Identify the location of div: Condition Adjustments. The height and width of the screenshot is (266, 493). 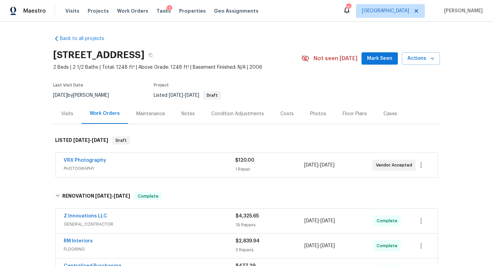
(237, 114).